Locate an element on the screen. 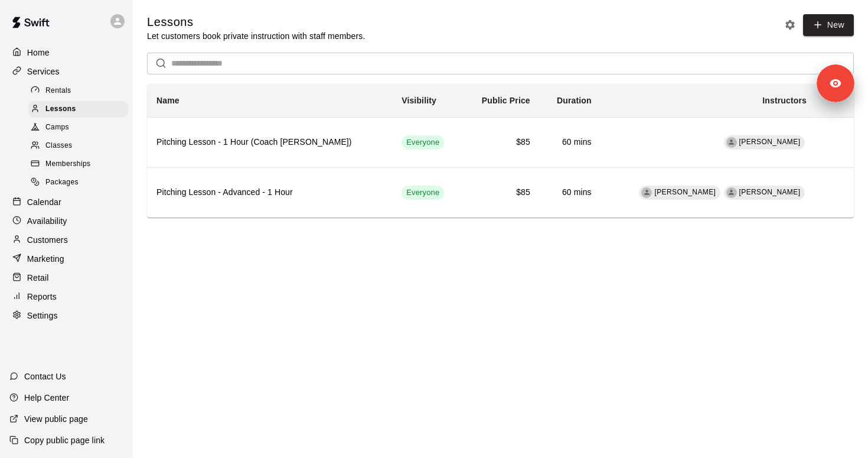  span: Memberships is located at coordinates (68, 164).